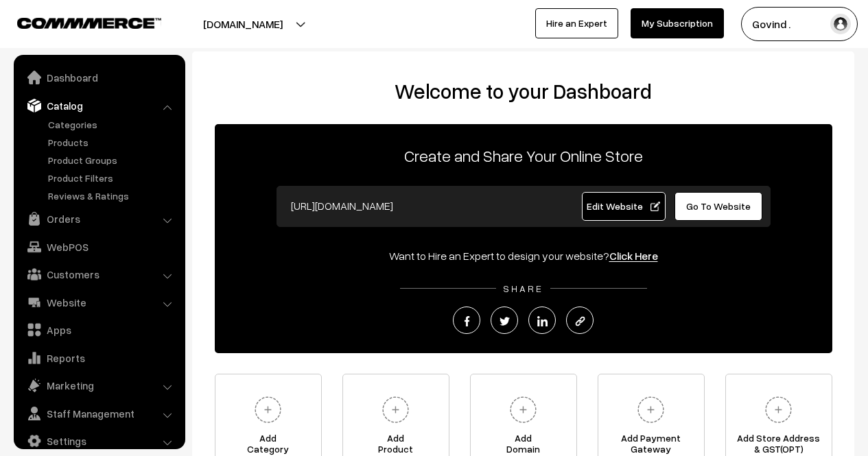 The width and height of the screenshot is (868, 456). What do you see at coordinates (633, 256) in the screenshot?
I see `a: Click Here` at bounding box center [633, 256].